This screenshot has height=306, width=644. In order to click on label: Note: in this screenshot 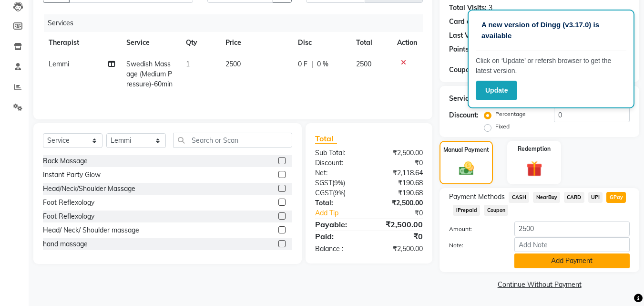, I will do `click(474, 246)`.